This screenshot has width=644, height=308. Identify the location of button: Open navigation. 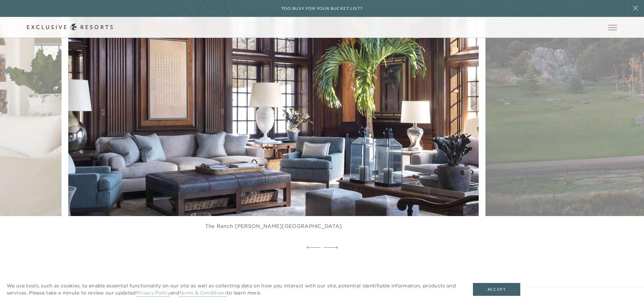
(612, 27).